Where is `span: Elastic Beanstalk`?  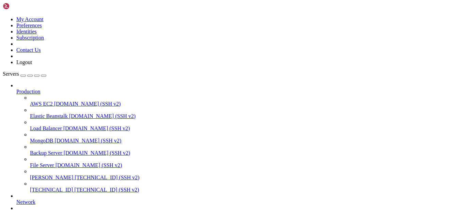 span: Elastic Beanstalk is located at coordinates (49, 116).